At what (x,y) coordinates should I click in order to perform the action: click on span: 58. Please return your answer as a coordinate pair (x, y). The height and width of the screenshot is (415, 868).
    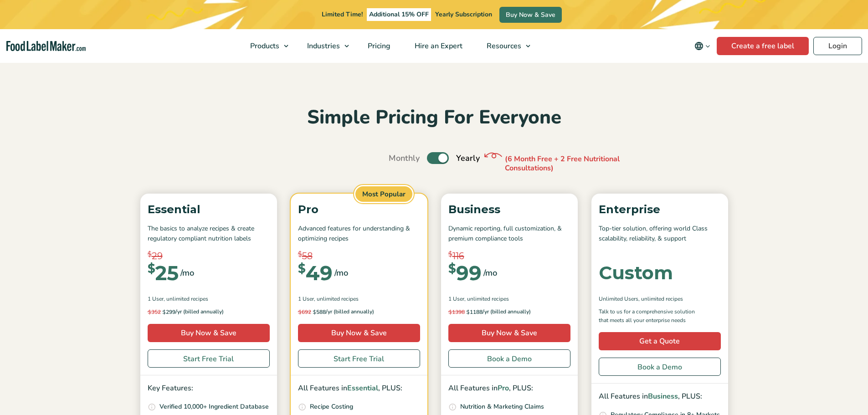
    Looking at the image, I should click on (307, 256).